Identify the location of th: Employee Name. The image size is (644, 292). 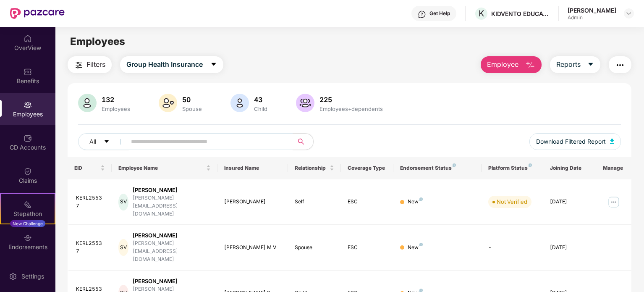
(164, 168).